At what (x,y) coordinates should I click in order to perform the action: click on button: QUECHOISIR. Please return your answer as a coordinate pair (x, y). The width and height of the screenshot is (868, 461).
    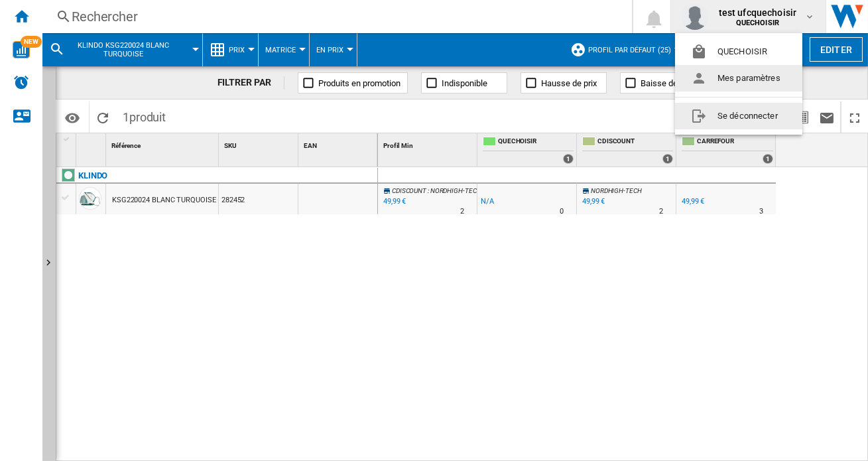
    Looking at the image, I should click on (739, 52).